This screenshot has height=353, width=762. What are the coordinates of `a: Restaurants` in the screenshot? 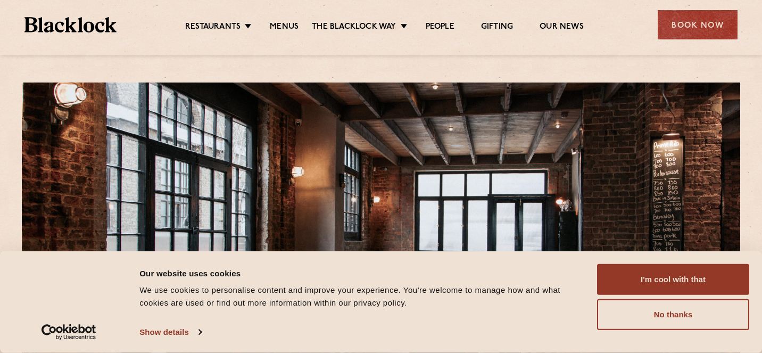 It's located at (213, 28).